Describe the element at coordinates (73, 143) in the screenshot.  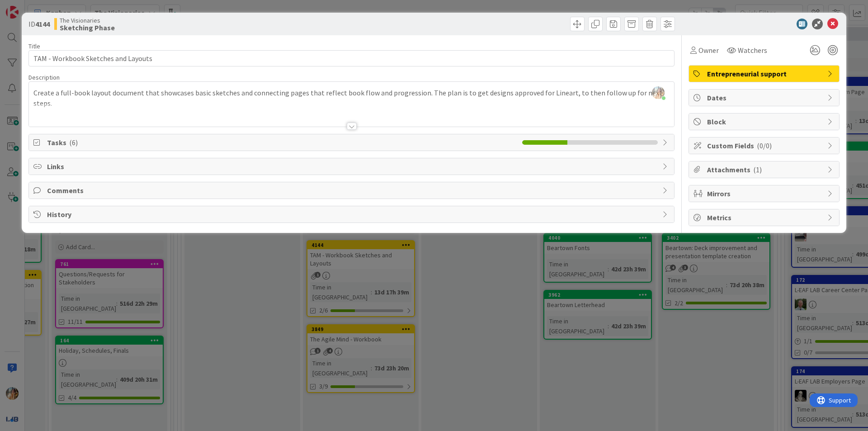
I see `span: ( 6 )` at that location.